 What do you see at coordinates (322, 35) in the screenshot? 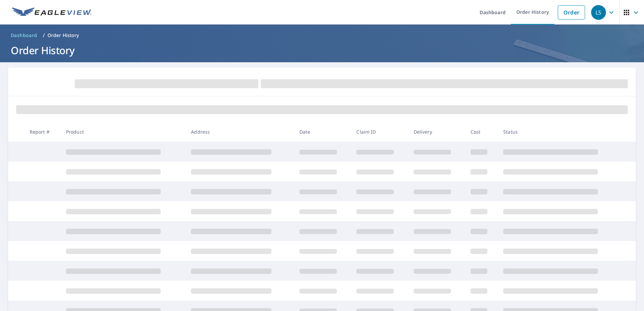
I see `nav: breadcrumb` at bounding box center [322, 35].